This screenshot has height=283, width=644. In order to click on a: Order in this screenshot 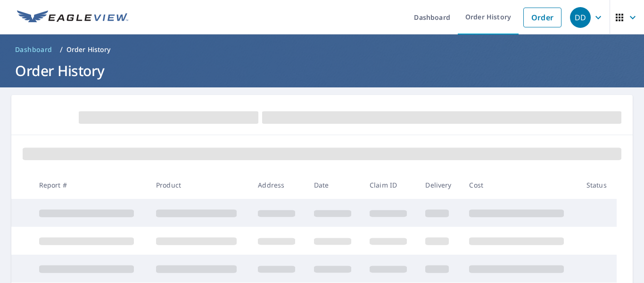, I will do `click(542, 17)`.